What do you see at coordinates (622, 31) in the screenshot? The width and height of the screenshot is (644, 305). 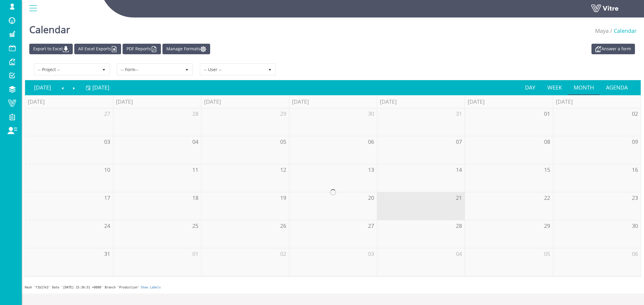 I see `li: Calendar` at bounding box center [622, 31].